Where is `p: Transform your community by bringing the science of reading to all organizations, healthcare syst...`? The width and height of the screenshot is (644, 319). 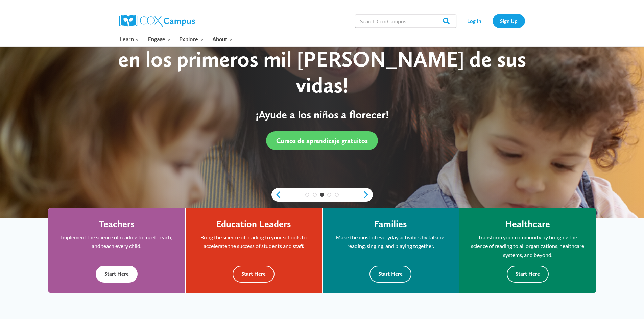
p: Transform your community by bringing the science of reading to all organizations, healthcare syst... is located at coordinates (527, 246).